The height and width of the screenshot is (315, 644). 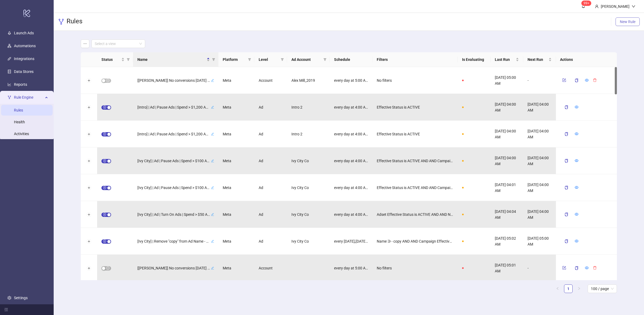 What do you see at coordinates (474, 60) in the screenshot?
I see `th: Is Evaluating` at bounding box center [474, 60].